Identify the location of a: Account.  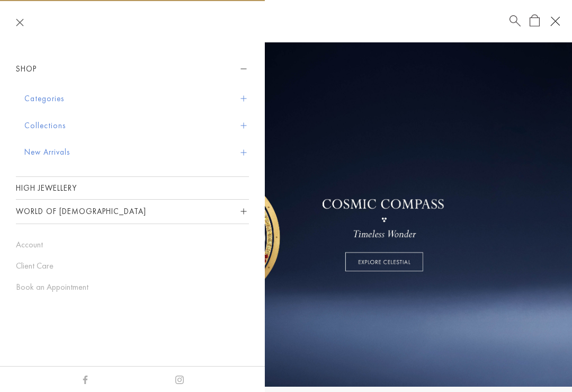
(132, 245).